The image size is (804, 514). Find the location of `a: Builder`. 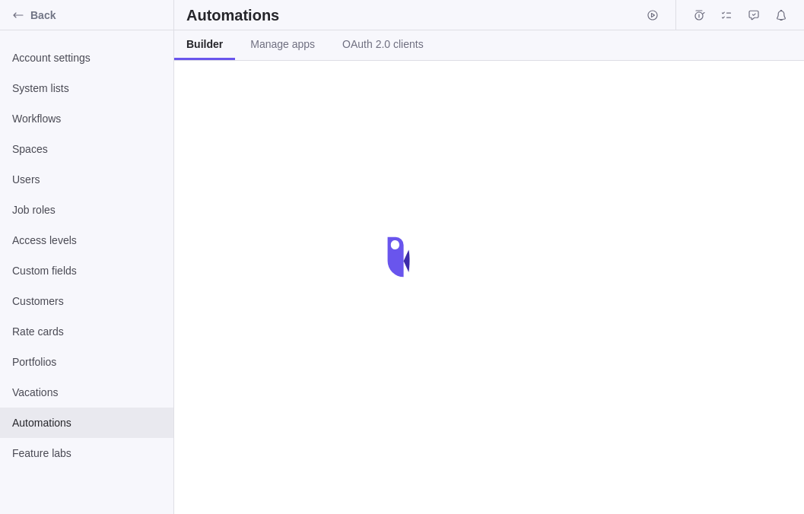

a: Builder is located at coordinates (205, 45).